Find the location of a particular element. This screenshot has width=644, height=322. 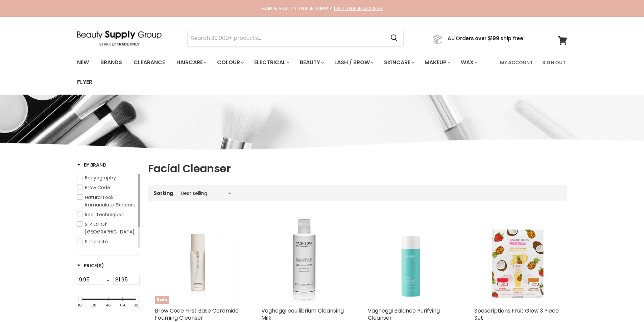

span: Brow Code is located at coordinates (97, 188).